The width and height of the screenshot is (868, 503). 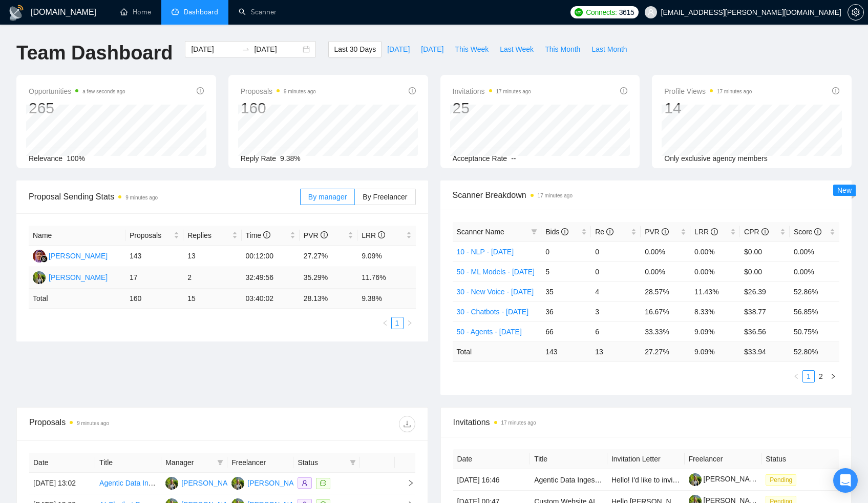 What do you see at coordinates (165, 196) in the screenshot?
I see `span: Proposal Sending Stats` at bounding box center [165, 196].